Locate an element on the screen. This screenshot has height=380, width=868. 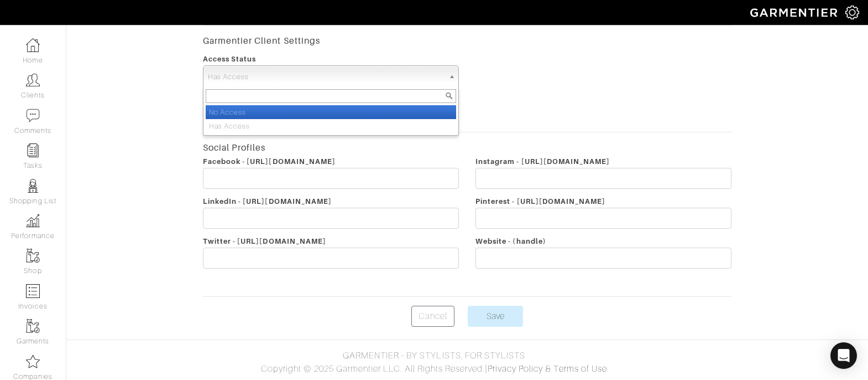
span: Copyright © 2025 Garmentier LLC. All Rights Reserved. is located at coordinates (373, 369).